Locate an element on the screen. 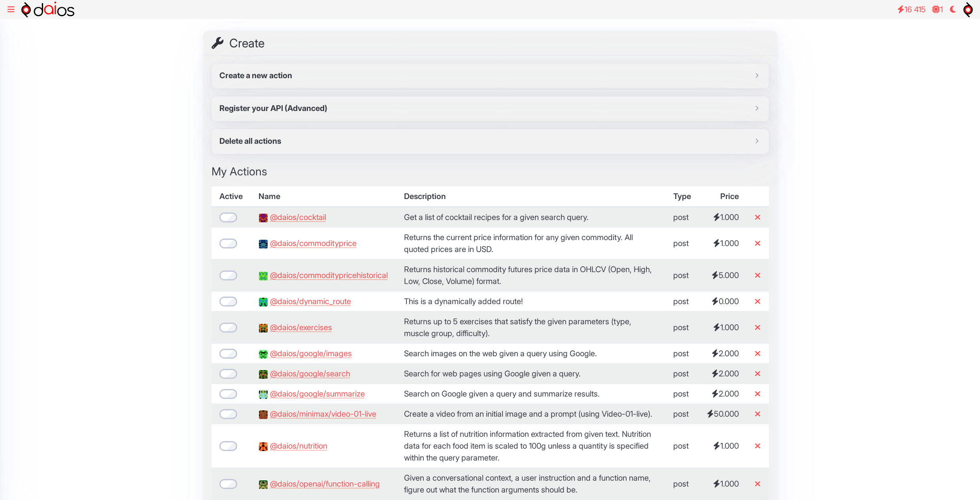  td: This is a dynamically added route! is located at coordinates (531, 301).